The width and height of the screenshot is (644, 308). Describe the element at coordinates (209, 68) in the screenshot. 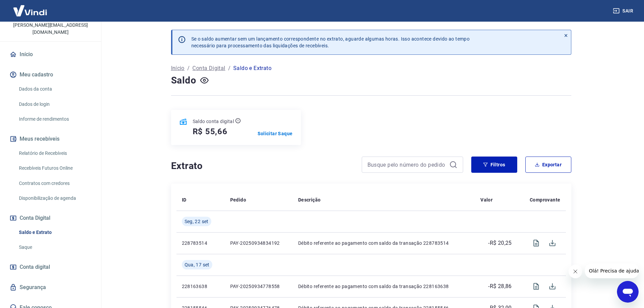

I see `a: Conta Digital` at that location.